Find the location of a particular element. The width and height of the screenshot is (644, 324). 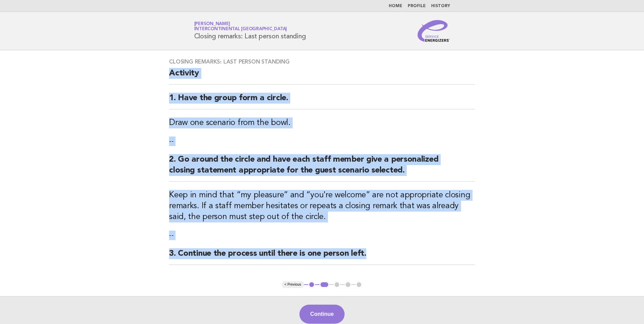

h3: Draw one scenario from the bowl. is located at coordinates (322, 123).